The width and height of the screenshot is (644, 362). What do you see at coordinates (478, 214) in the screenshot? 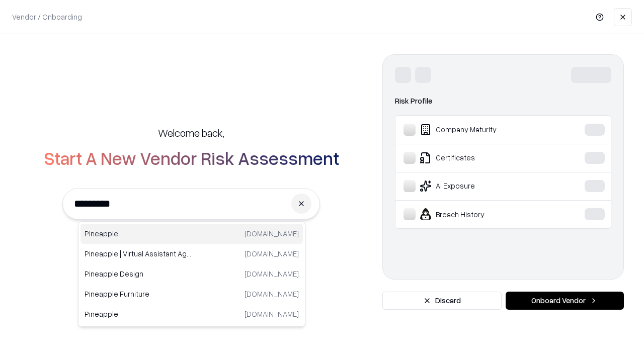
I see `div: Breach History` at bounding box center [478, 214].